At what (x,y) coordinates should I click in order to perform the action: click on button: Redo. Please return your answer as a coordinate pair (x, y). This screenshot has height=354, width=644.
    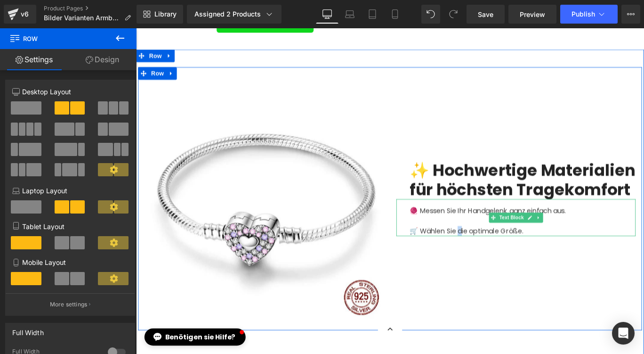
    Looking at the image, I should click on (453, 14).